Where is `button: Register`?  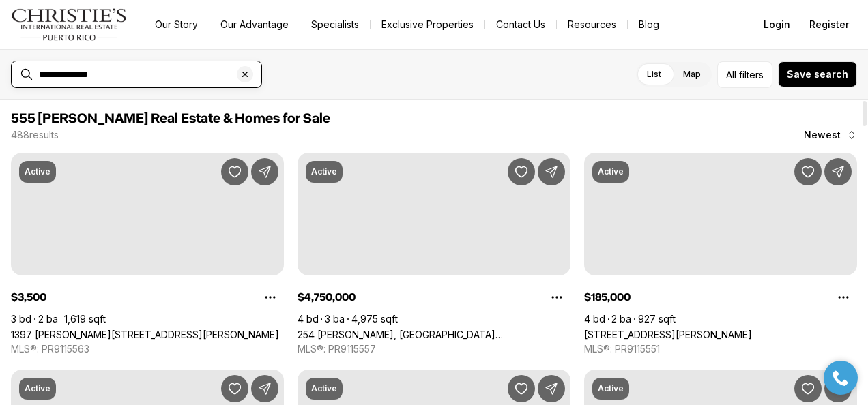 button: Register is located at coordinates (830, 24).